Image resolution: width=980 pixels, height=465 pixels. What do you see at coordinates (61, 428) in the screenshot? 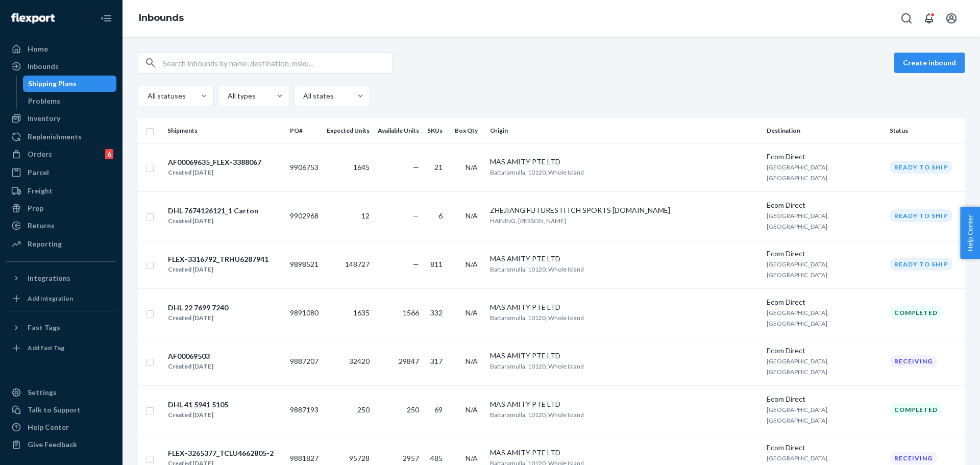
I see `a: Help Center` at bounding box center [61, 428].